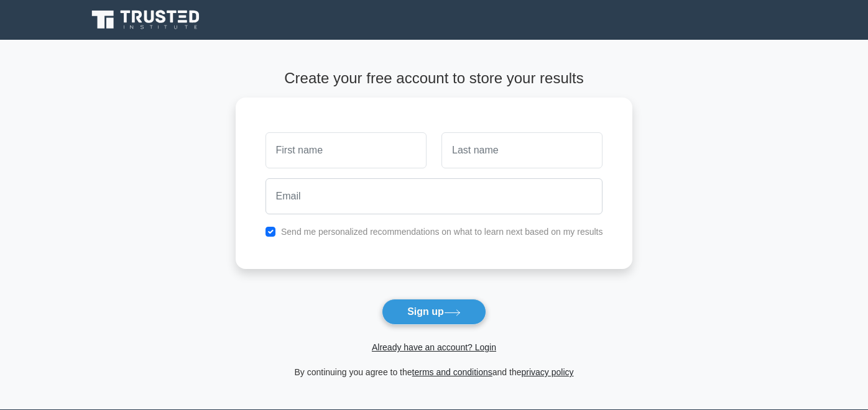 The height and width of the screenshot is (410, 868). What do you see at coordinates (453, 372) in the screenshot?
I see `a: terms and conditions` at bounding box center [453, 372].